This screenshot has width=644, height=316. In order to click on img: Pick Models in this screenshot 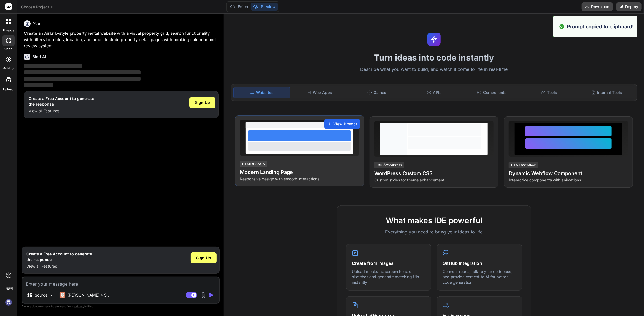, I will do `click(52, 295)`.